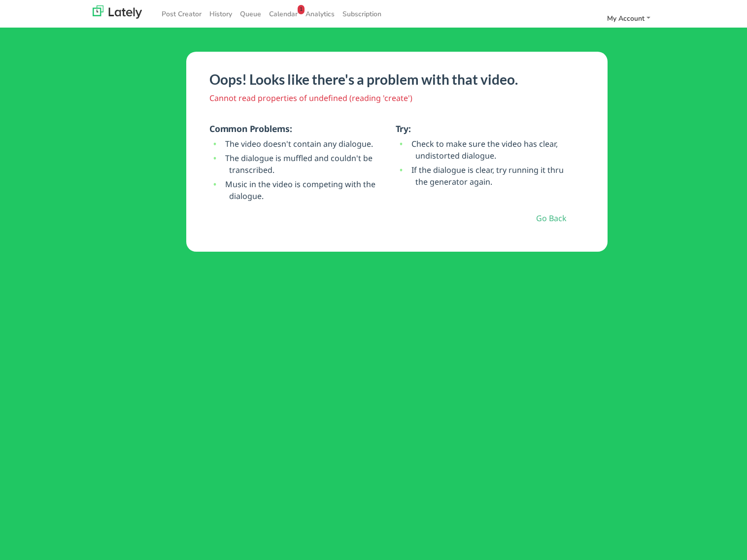  I want to click on img: lately_logo_nav.700ca2e7.jpg, so click(117, 12).